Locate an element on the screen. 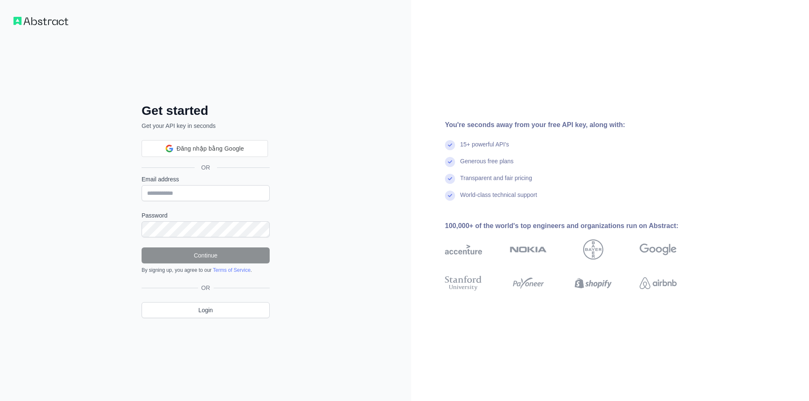  button: Continue is located at coordinates (206, 256).